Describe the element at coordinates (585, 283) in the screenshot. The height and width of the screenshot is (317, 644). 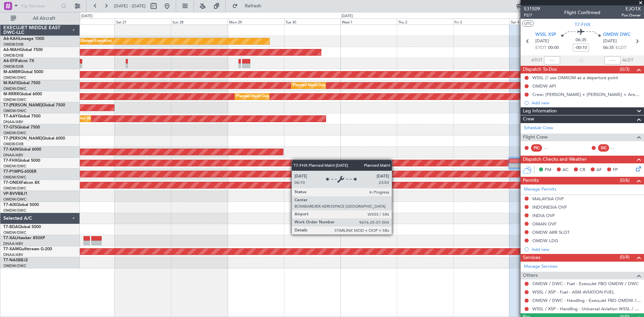
I see `a: OMDW / DWC - Fuel - ExecuJet FBO OMDW / DWC` at that location.